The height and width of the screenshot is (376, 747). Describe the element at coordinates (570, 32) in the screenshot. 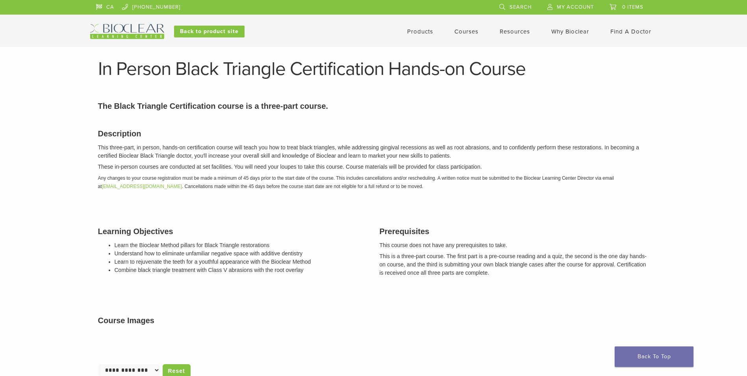

I see `a: Why Bioclear` at that location.